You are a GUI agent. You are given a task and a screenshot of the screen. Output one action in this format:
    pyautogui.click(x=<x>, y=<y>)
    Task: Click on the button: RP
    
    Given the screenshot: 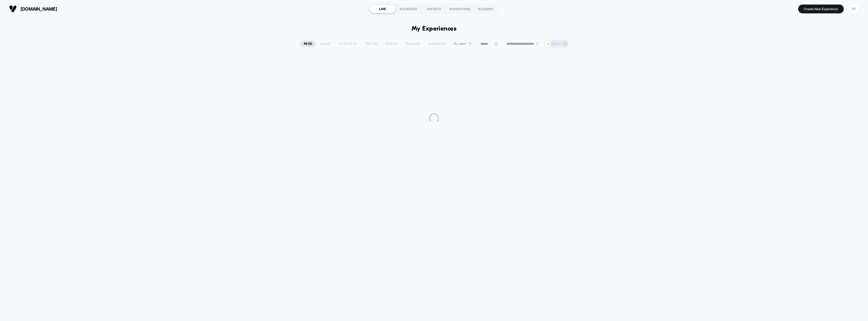 What is the action you would take?
    pyautogui.click(x=854, y=9)
    